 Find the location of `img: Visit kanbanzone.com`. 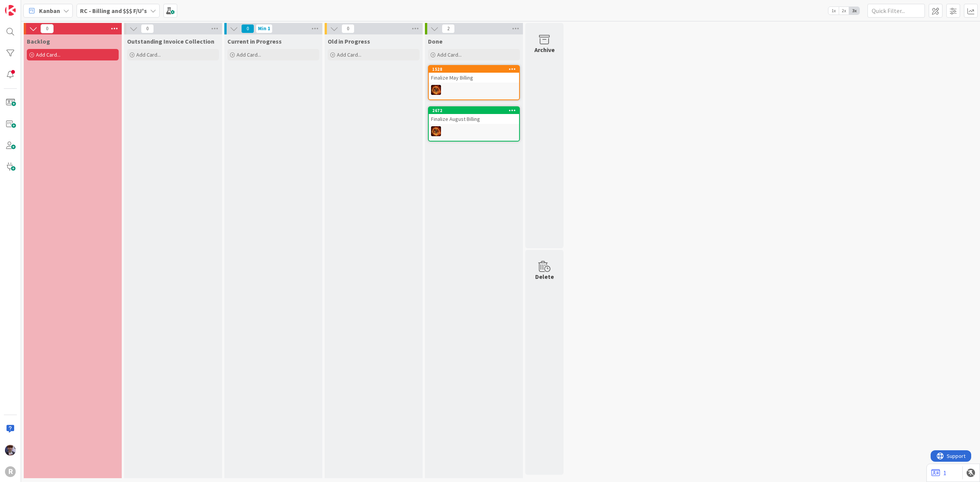

img: Visit kanbanzone.com is located at coordinates (10, 10).